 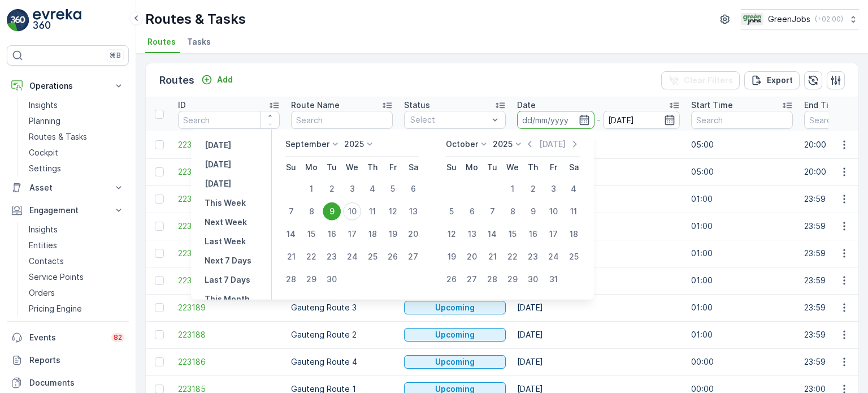 I want to click on p: Events, so click(x=66, y=337).